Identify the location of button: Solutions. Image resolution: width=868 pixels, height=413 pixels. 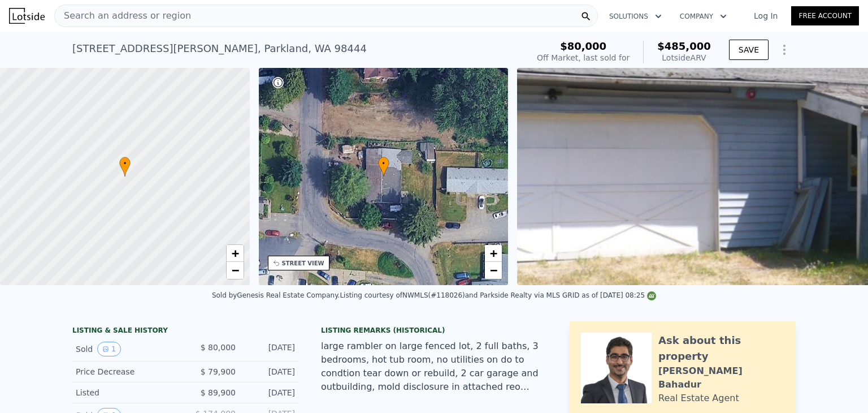
(635, 16).